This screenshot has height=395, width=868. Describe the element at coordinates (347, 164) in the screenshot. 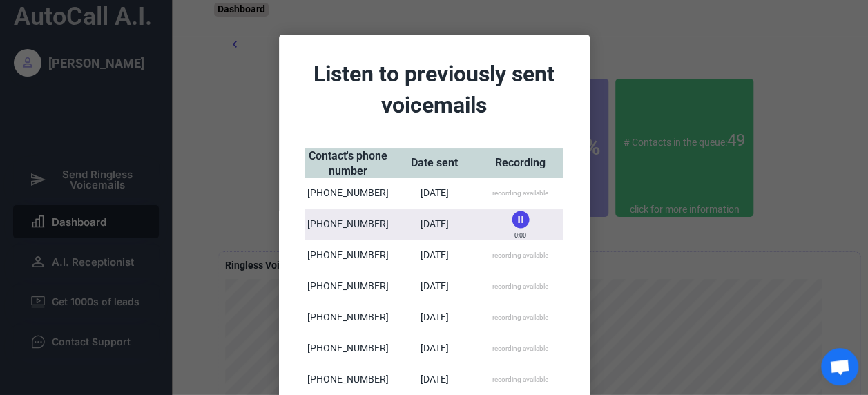

I see `div: Contact's phone number` at that location.